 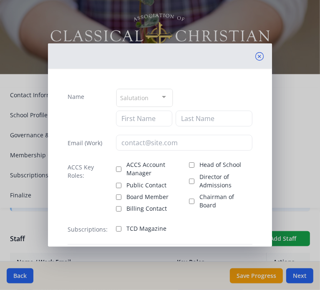 I want to click on input: Head of School, so click(x=191, y=165).